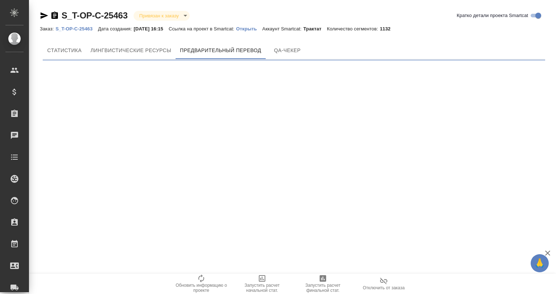  I want to click on span: Кратко детали проекта Smartcat, so click(493, 16).